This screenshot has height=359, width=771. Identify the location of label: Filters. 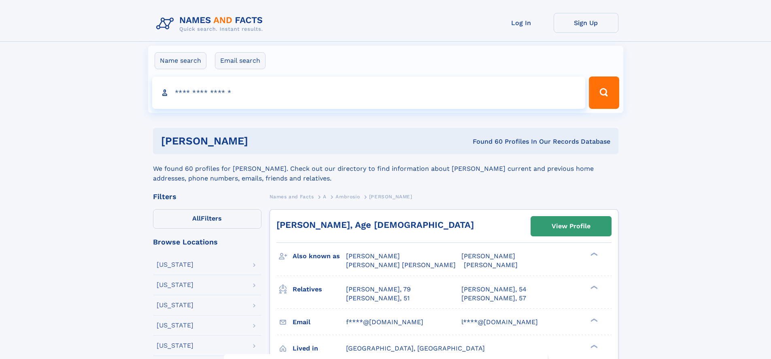
(207, 219).